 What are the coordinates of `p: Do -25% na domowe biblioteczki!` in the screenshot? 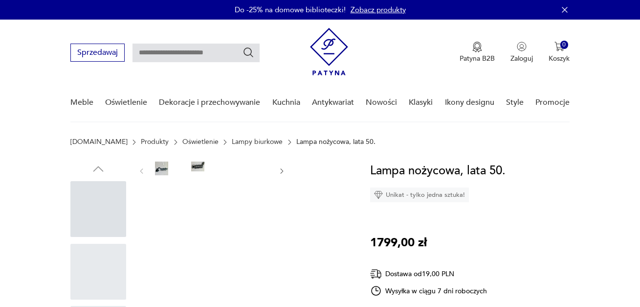 It's located at (290, 10).